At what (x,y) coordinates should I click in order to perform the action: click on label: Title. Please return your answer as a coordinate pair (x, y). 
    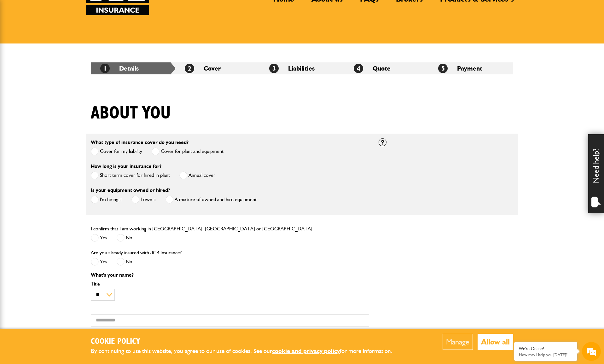
    Looking at the image, I should click on (230, 284).